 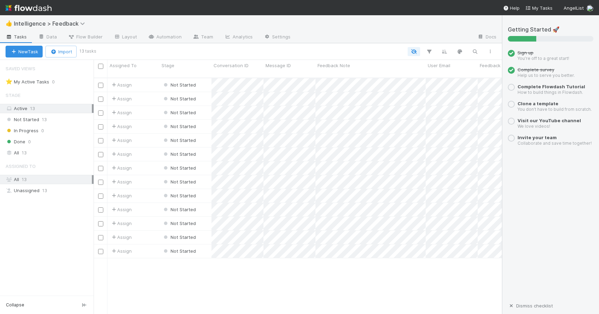 What do you see at coordinates (543, 58) in the screenshot?
I see `small: You’re off to a great start!` at bounding box center [543, 58].